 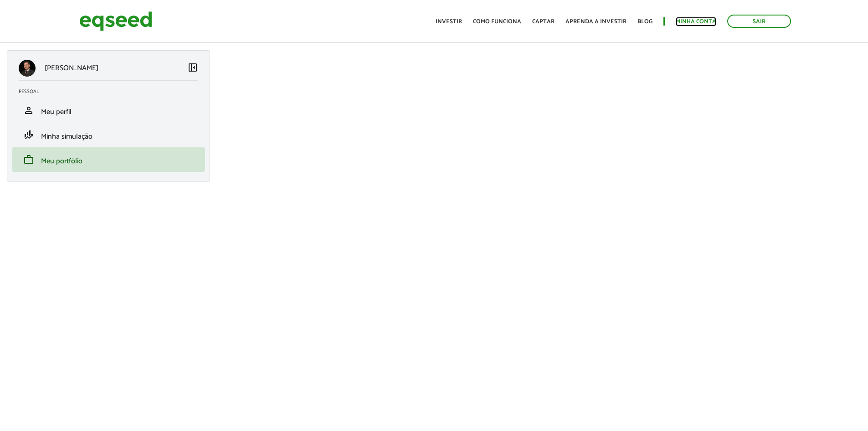 What do you see at coordinates (696, 21) in the screenshot?
I see `a: Minha conta` at bounding box center [696, 21].